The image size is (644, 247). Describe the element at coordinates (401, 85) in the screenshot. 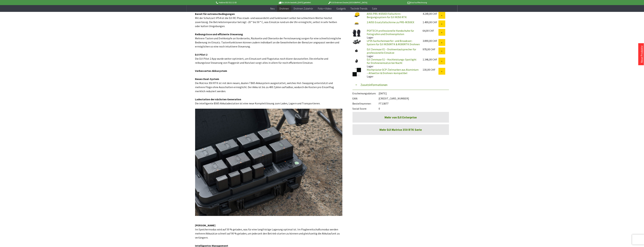

I see `button: Zusatzinformationen` at that location.